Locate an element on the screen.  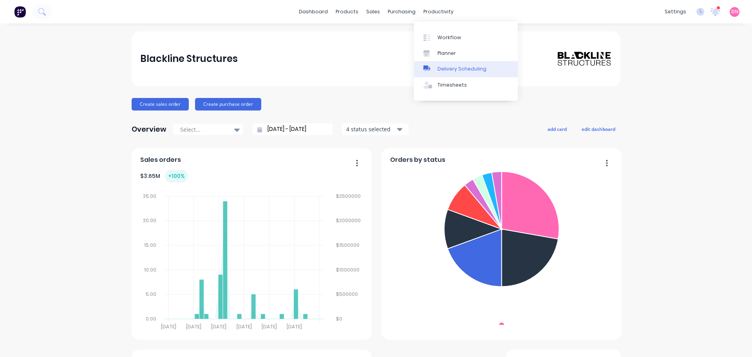
div: $ 3.65M is located at coordinates (164, 176).